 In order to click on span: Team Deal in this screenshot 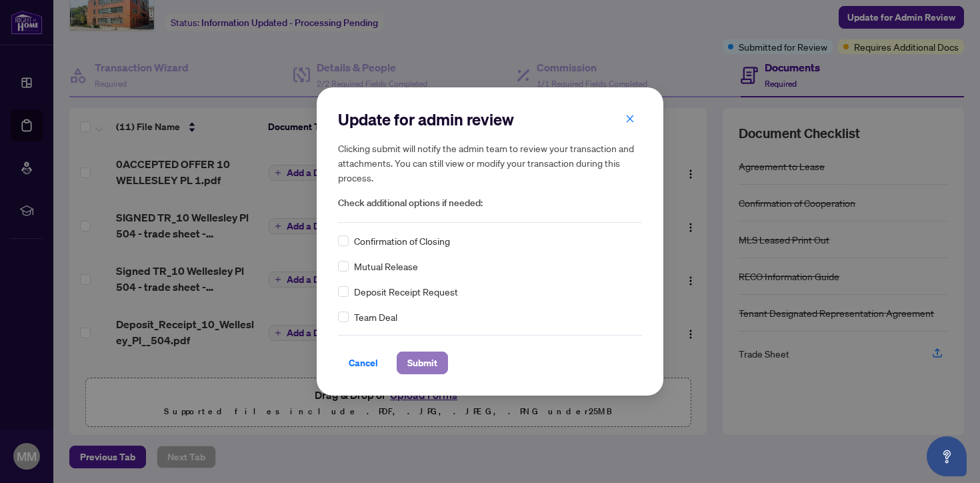, I will do `click(375, 317)`.